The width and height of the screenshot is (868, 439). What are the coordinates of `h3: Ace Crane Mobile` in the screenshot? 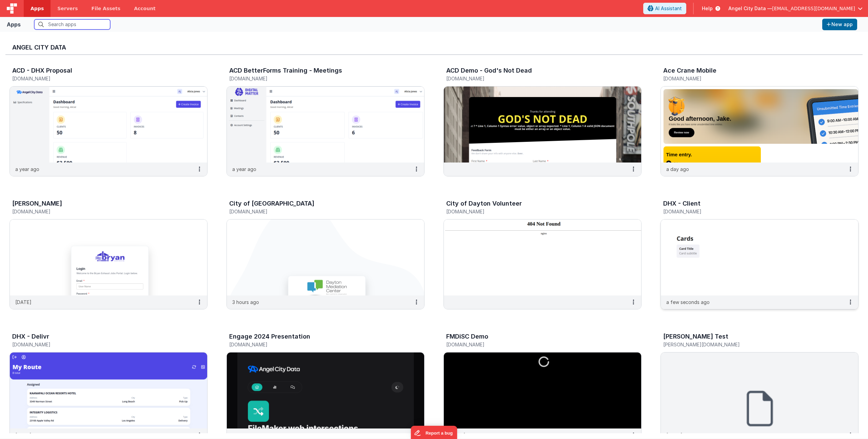 It's located at (690, 71).